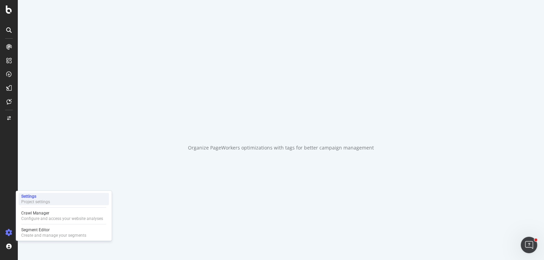  What do you see at coordinates (62, 213) in the screenshot?
I see `div: Crawl Manager` at bounding box center [62, 213].